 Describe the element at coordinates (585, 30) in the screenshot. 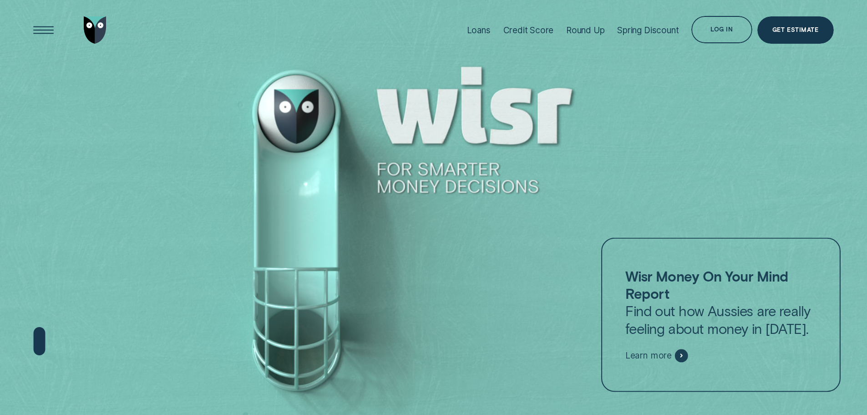

I see `div: Round Up` at that location.